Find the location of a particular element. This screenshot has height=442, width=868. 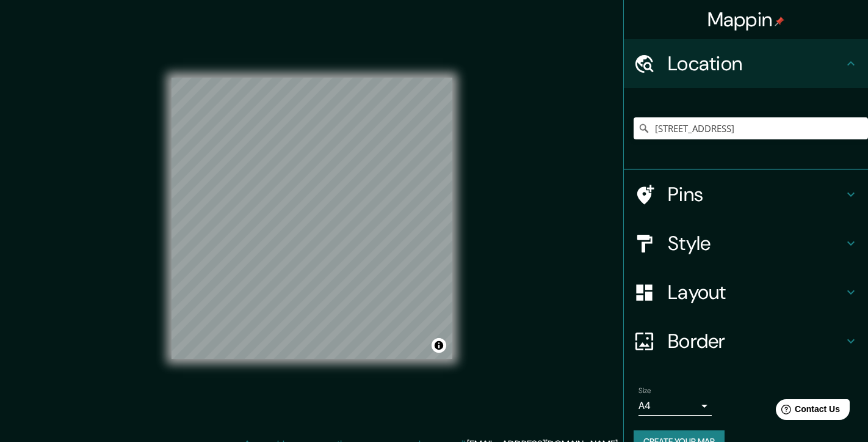

img: pin-icon.png is located at coordinates (780, 22).